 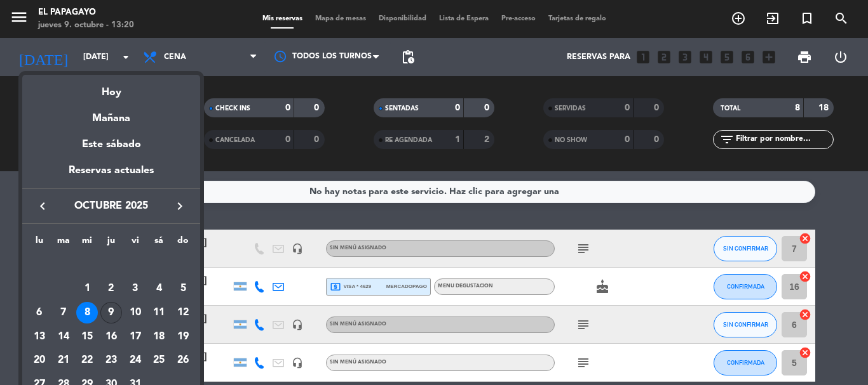 I want to click on td: 17 de octubre de 2025, so click(x=135, y=337).